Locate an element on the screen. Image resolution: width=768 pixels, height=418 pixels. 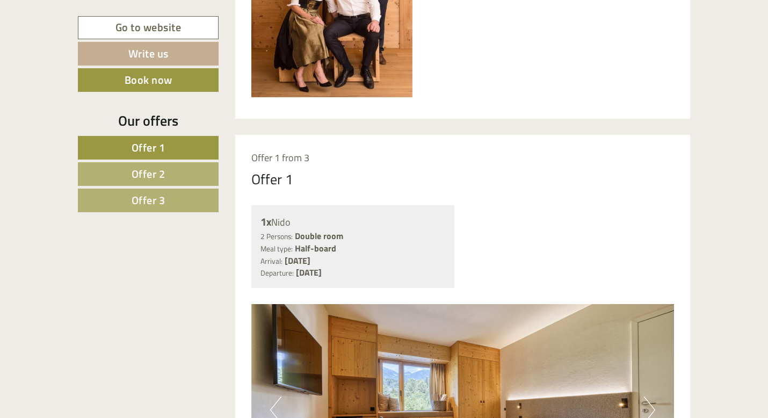
span: Offer 2 is located at coordinates (148, 174).